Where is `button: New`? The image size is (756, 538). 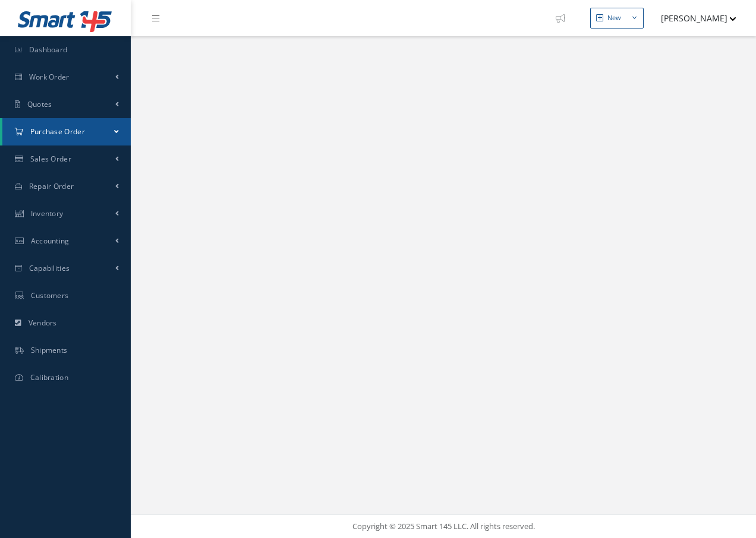
button: New is located at coordinates (617, 18).